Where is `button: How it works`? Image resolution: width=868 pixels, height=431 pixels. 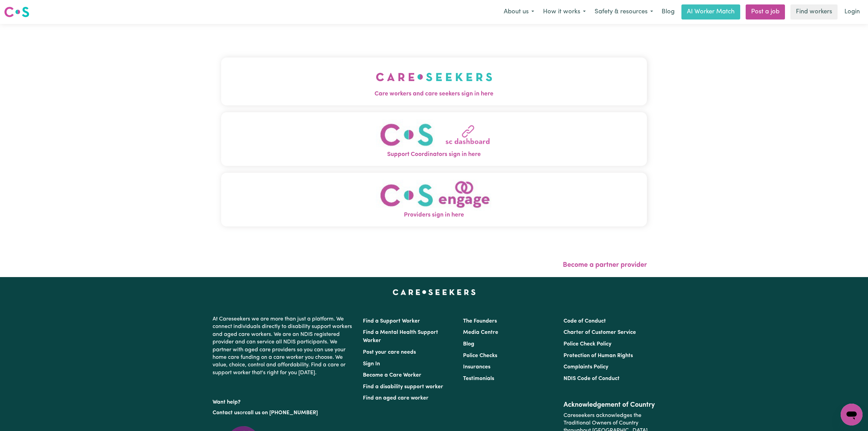
button: How it works is located at coordinates (565, 12).